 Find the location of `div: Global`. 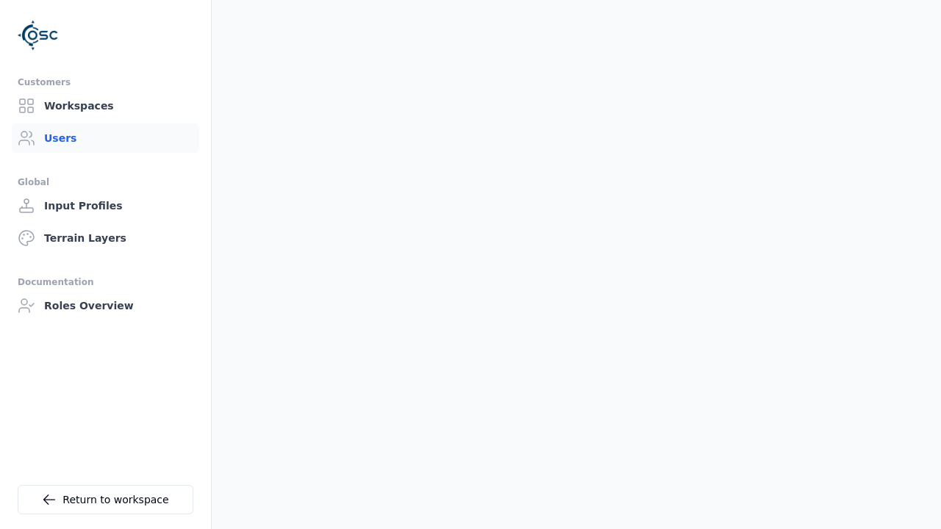

div: Global is located at coordinates (105, 182).